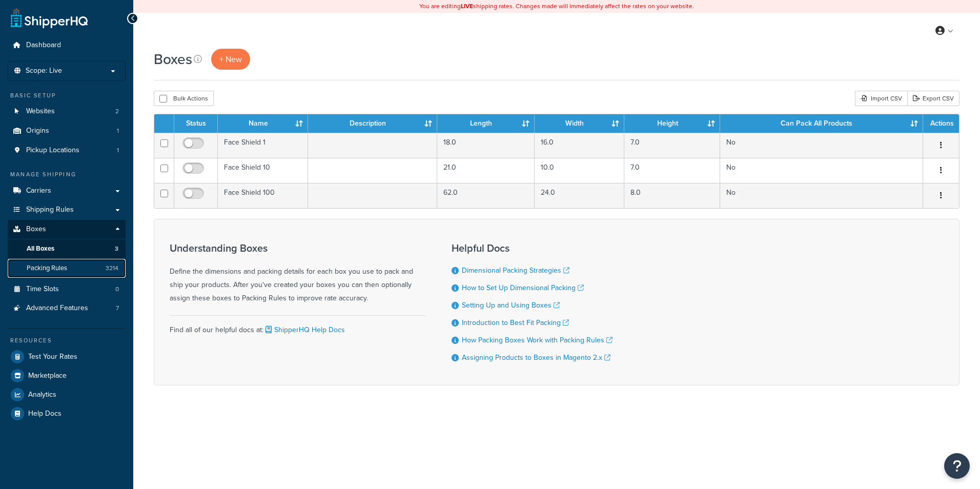  What do you see at coordinates (66, 249) in the screenshot?
I see `a: All Boxes 3` at bounding box center [66, 249].